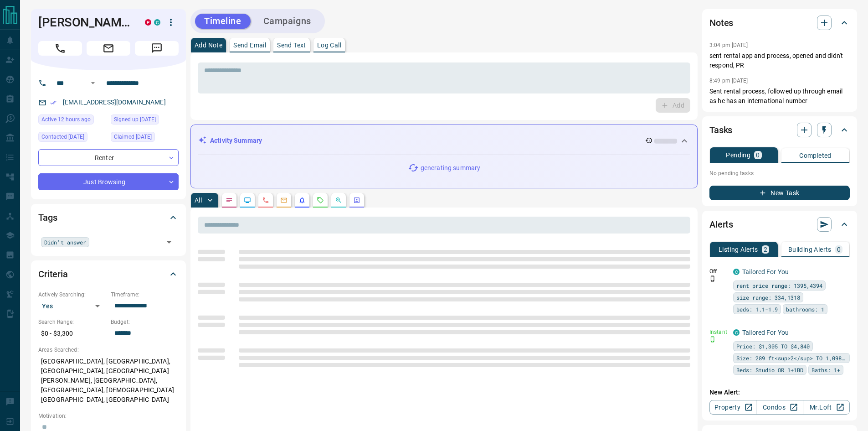  I want to click on div: Tasks, so click(780, 130).